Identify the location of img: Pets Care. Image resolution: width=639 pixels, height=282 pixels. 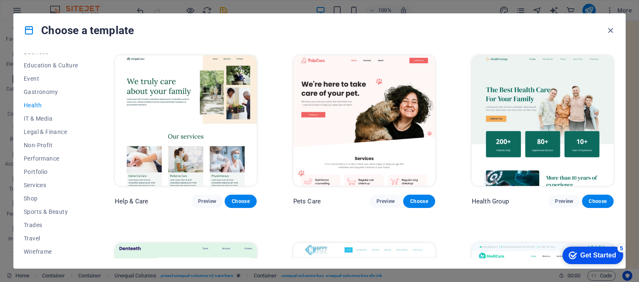
(364, 121).